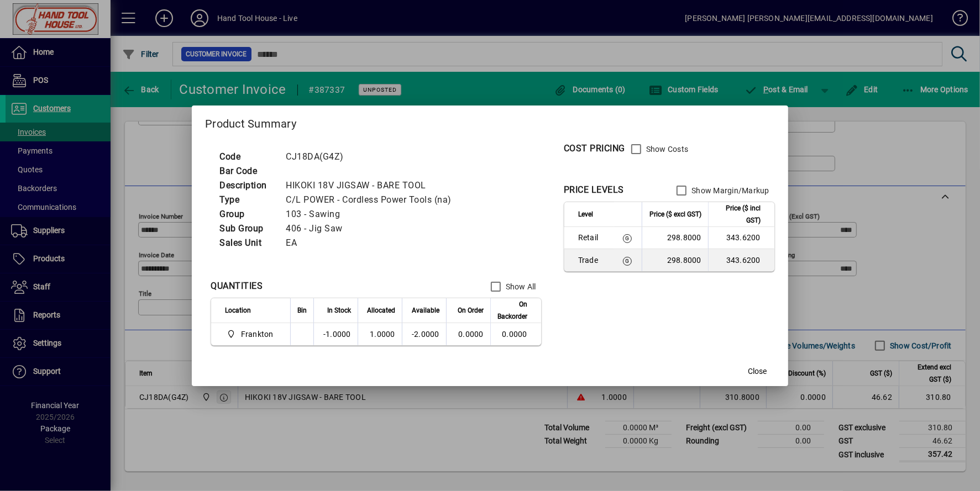 The height and width of the screenshot is (491, 980). Describe the element at coordinates (236, 286) in the screenshot. I see `div: QUANTITIES` at that location.